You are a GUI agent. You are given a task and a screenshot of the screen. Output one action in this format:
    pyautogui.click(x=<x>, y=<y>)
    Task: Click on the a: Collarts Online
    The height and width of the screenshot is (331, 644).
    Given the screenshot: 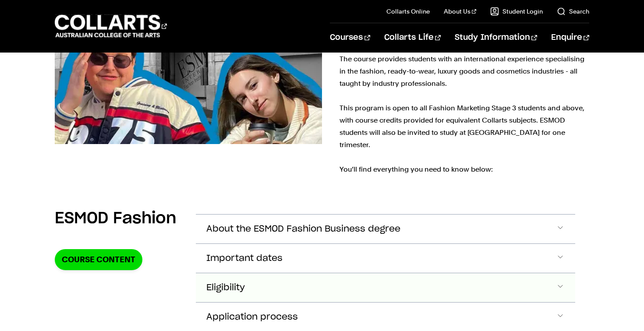 What is the action you would take?
    pyautogui.click(x=407, y=11)
    